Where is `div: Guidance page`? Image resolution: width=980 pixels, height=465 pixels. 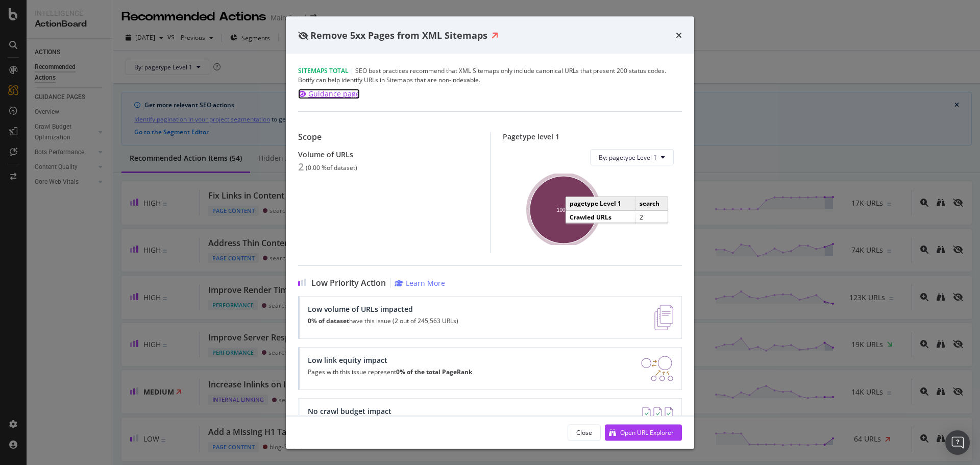
div: Guidance page is located at coordinates (334, 94).